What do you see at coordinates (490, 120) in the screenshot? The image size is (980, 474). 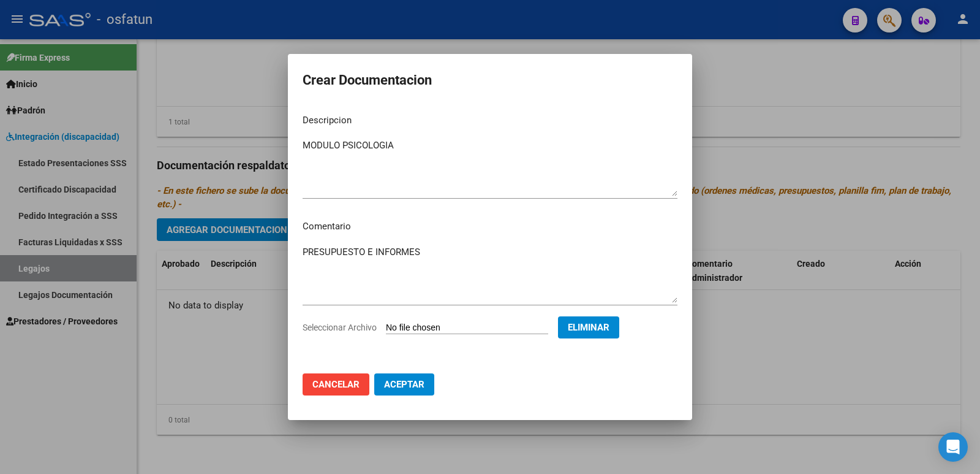 I see `p: Descripcion` at bounding box center [490, 120].